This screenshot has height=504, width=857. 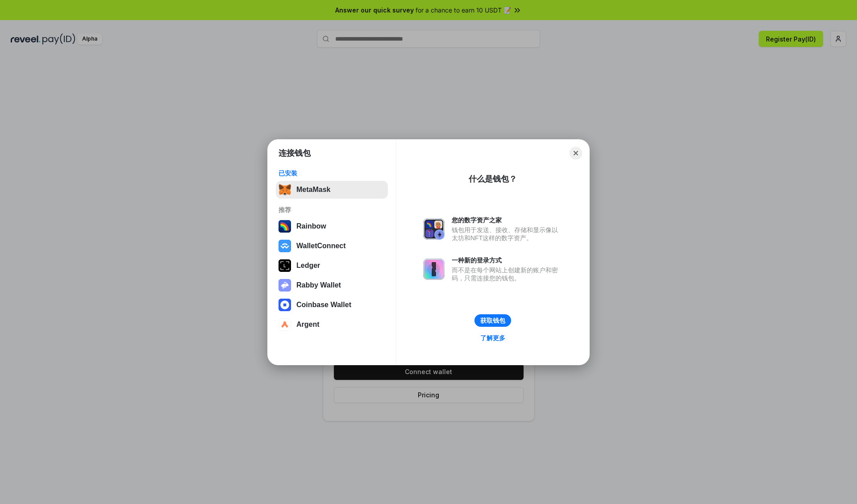 What do you see at coordinates (507, 260) in the screenshot?
I see `div: 一种新的登录方式` at bounding box center [507, 260].